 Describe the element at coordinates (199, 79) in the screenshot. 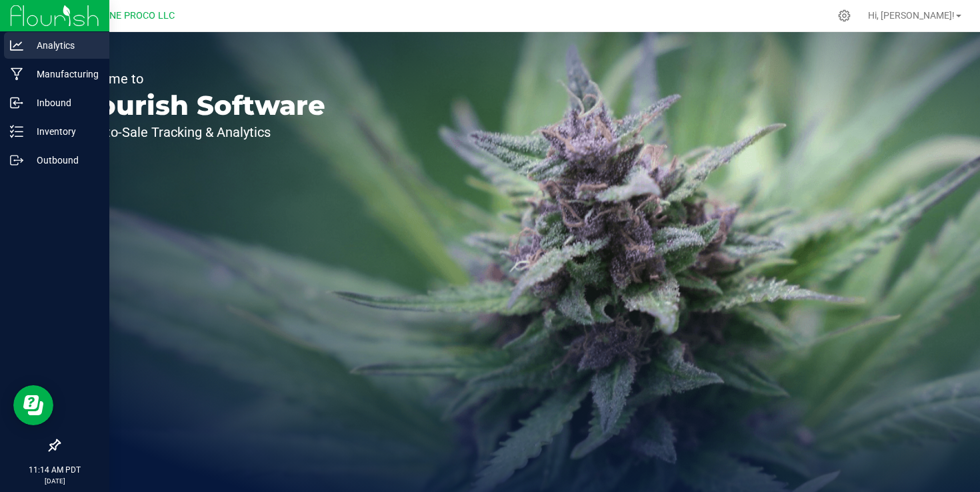

I see `p: Welcome to` at that location.